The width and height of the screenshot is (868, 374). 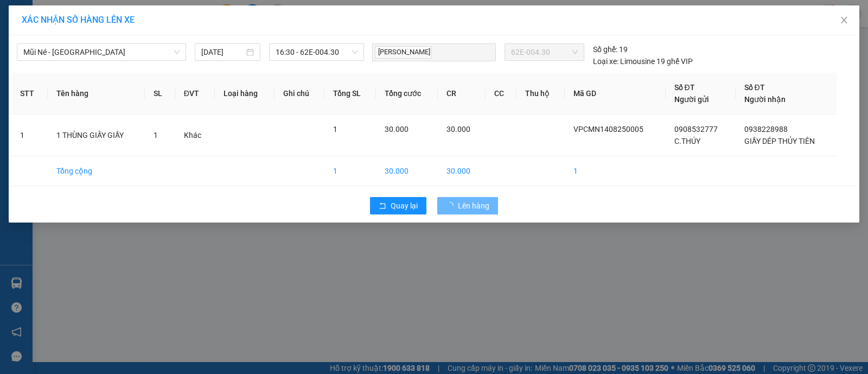 What do you see at coordinates (544, 52) in the screenshot?
I see `span: 62E-004.30` at bounding box center [544, 52].